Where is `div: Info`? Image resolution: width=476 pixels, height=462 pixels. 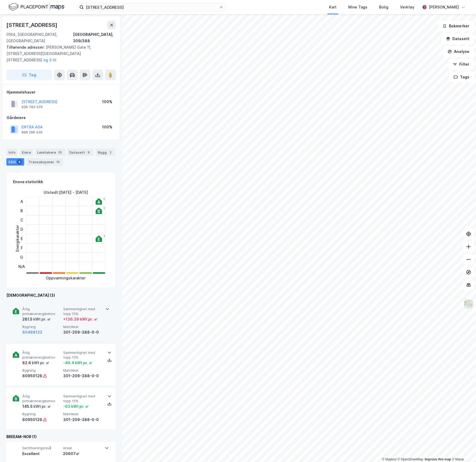
div: Info is located at coordinates (12, 153).